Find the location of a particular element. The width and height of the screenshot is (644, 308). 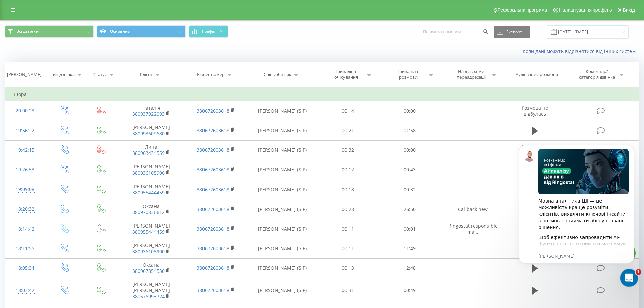

div: Message content is located at coordinates (75, 65).